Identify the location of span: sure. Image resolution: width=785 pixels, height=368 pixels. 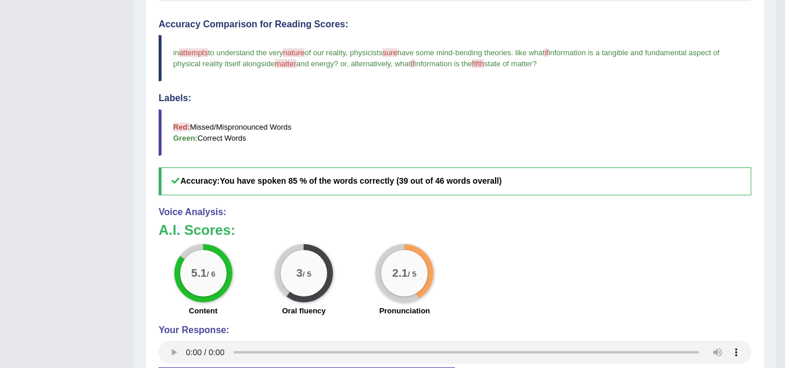
(389, 52).